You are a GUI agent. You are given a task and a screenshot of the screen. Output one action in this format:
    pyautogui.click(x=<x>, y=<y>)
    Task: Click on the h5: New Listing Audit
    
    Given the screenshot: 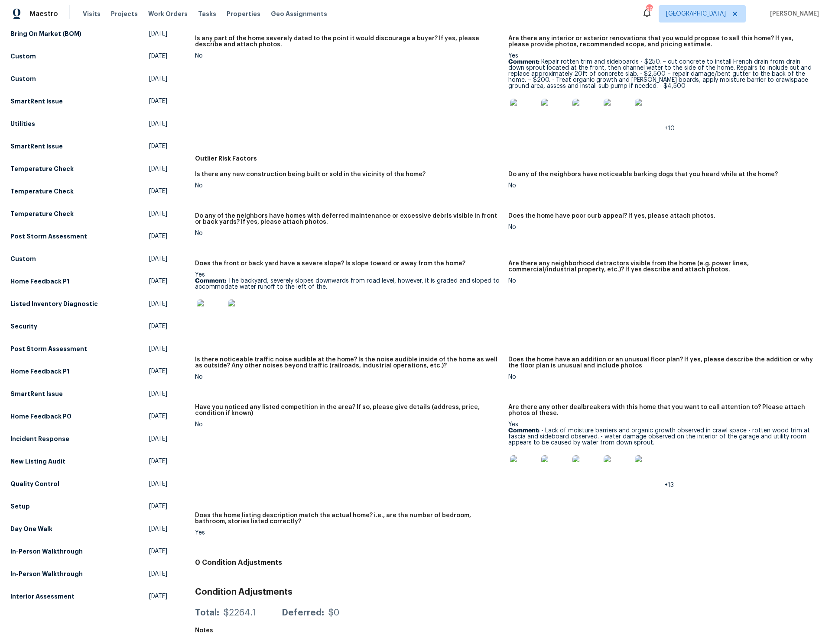 What is the action you would take?
    pyautogui.click(x=38, y=461)
    